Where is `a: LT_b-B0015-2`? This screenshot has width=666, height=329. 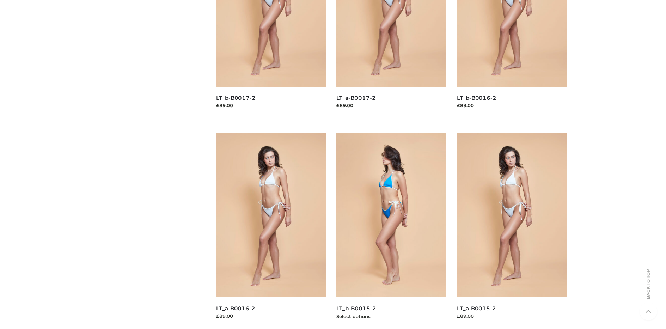
a: LT_b-B0015-2 is located at coordinates (356, 308).